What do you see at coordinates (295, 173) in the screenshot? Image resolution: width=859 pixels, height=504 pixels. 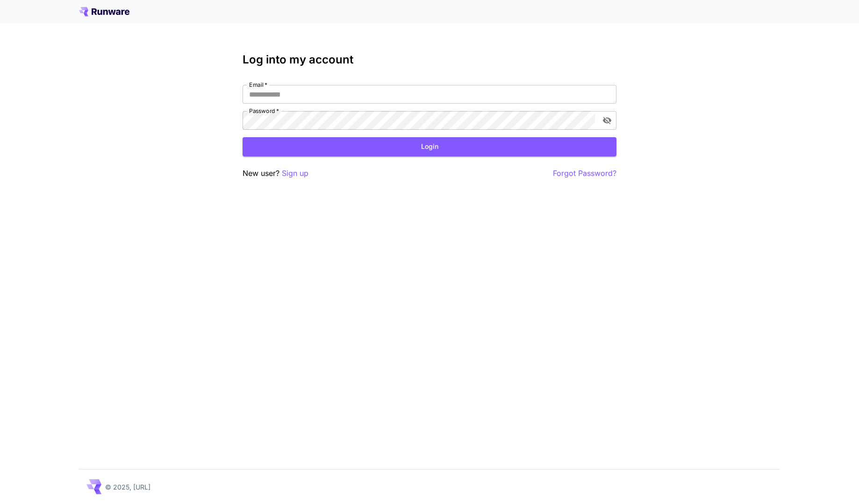 I see `p: Sign up` at bounding box center [295, 173].